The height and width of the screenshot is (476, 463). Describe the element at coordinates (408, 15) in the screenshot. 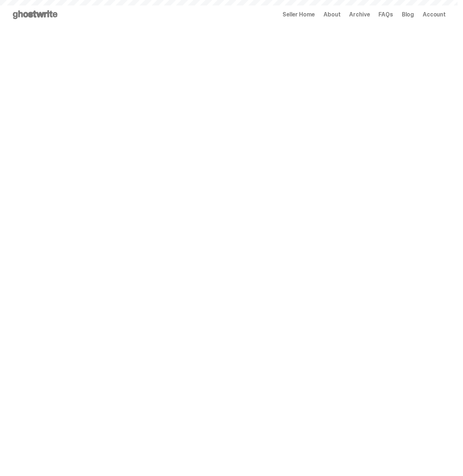

I see `a: Blog` at that location.